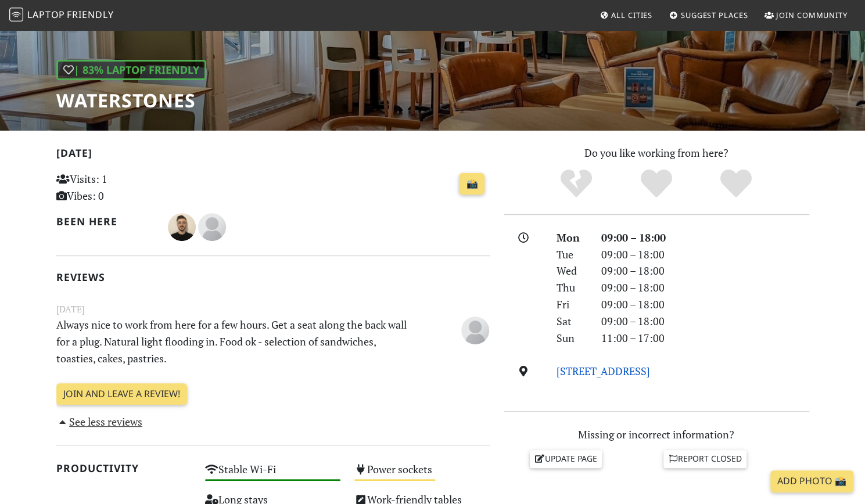 The image size is (865, 504). What do you see at coordinates (236, 342) in the screenshot?
I see `p: Always nice to work from here for a few hours. Get a seat along the back wall for a plug. Natural...` at bounding box center [236, 342].